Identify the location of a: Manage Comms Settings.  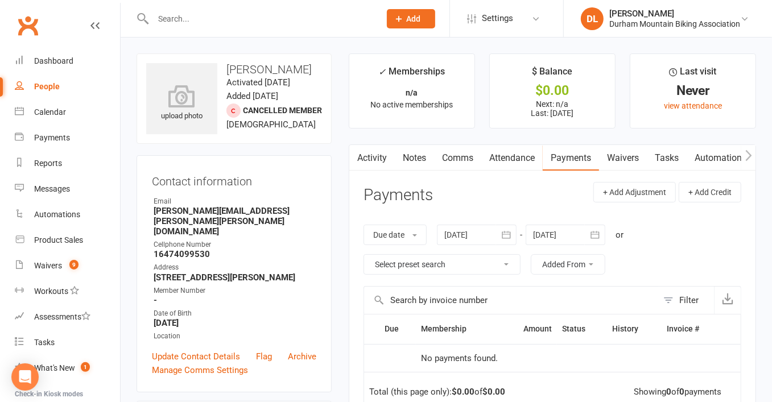
(200, 370).